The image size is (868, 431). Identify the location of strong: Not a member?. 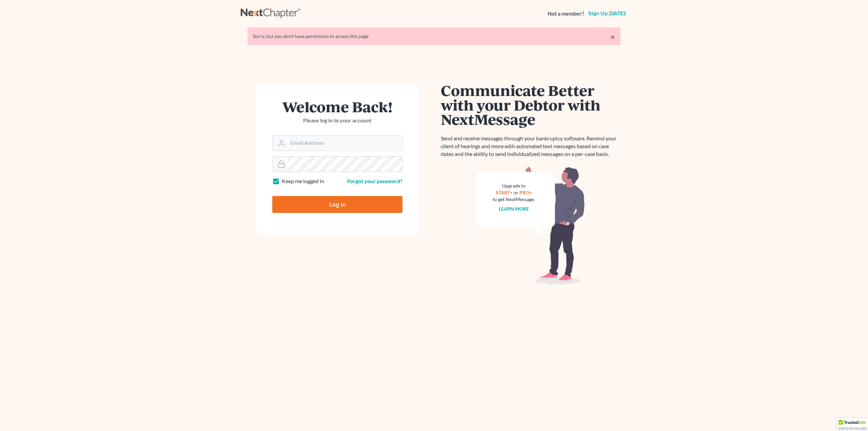
(566, 13).